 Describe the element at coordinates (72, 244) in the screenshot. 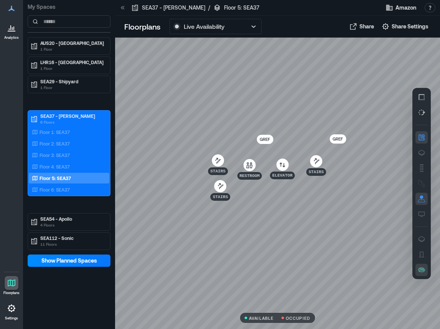

I see `p: 11 Floors` at that location.